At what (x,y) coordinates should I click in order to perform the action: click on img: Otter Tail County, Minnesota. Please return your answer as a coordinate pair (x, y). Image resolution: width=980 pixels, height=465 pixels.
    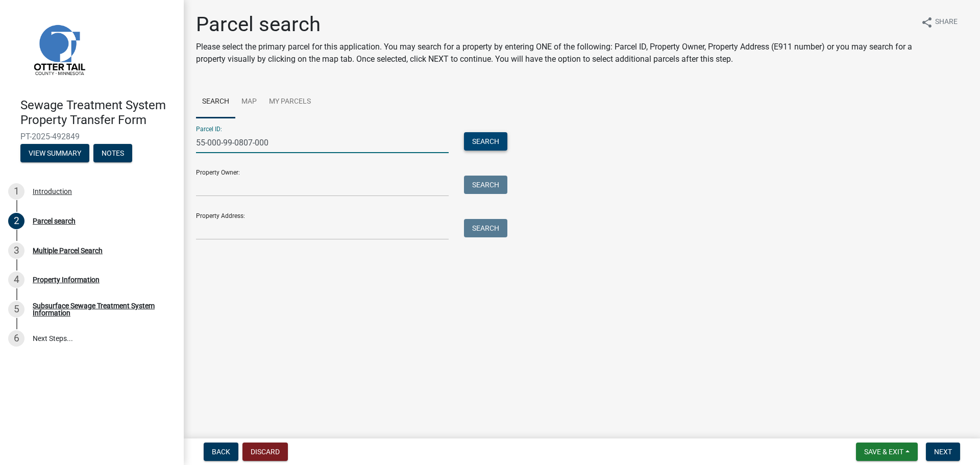
    Looking at the image, I should click on (59, 49).